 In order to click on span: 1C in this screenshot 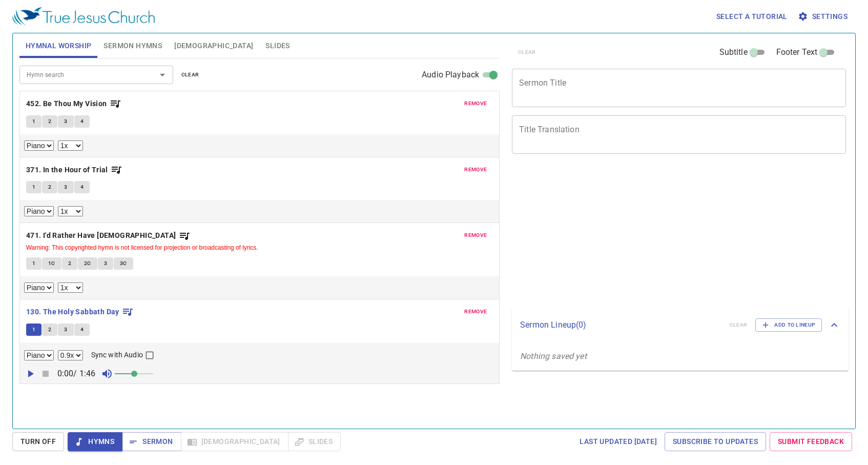, I will do `click(52, 264)`.